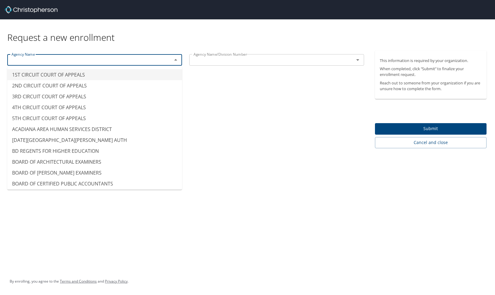 This screenshot has width=495, height=295. What do you see at coordinates (431, 129) in the screenshot?
I see `button: Submit` at bounding box center [431, 129].